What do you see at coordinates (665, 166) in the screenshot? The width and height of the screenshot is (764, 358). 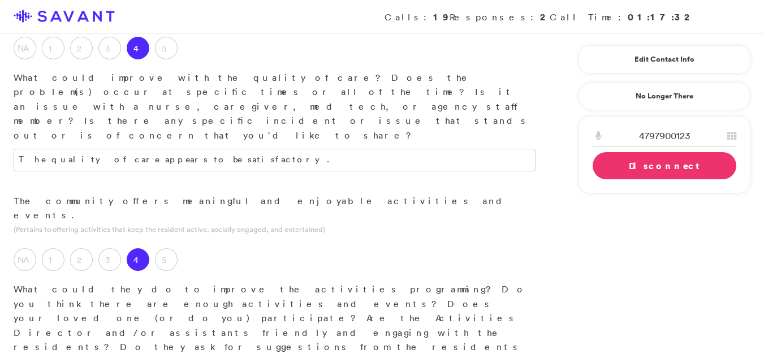 I see `a: Disconnect` at bounding box center [665, 166].